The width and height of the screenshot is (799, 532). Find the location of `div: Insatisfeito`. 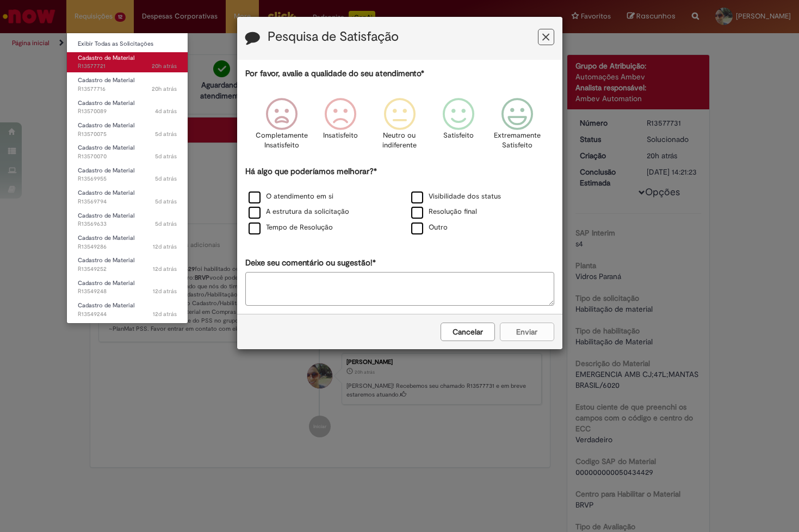

div: Insatisfeito is located at coordinates (341, 127).